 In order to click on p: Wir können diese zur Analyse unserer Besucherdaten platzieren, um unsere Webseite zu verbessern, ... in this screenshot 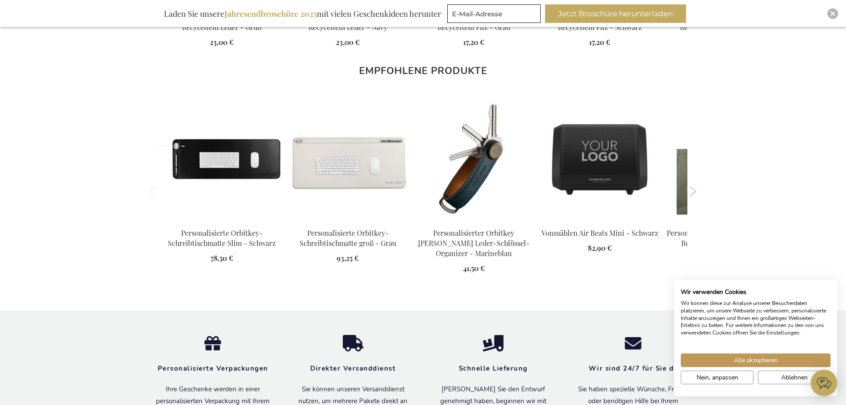, I will do `click(756, 318)`.